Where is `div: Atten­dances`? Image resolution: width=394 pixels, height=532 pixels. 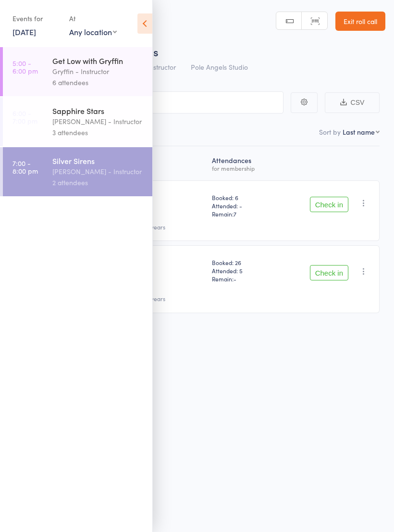 div: Atten­dances is located at coordinates (242, 163).